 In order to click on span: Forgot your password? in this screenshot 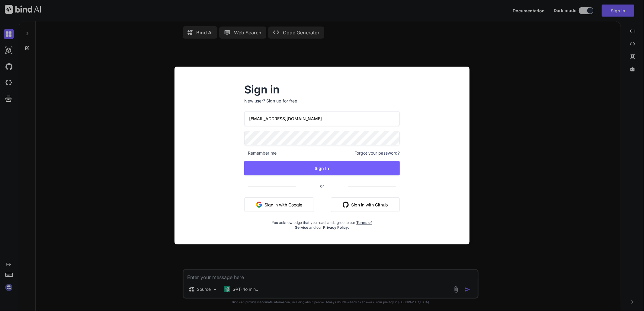, I will do `click(377, 153)`.